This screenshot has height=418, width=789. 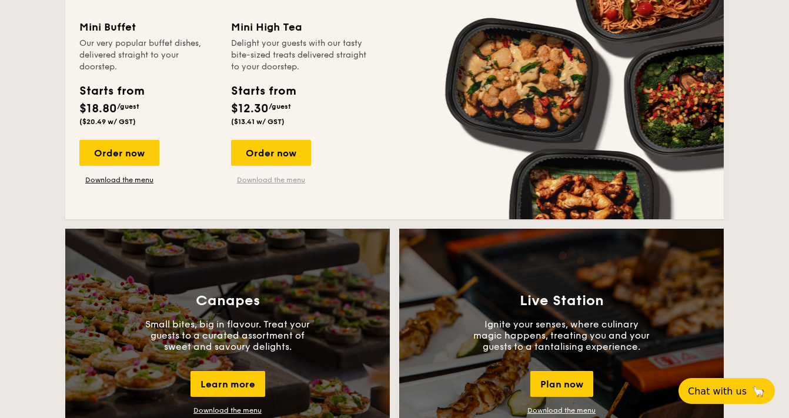 What do you see at coordinates (718, 391) in the screenshot?
I see `span: Chat with us` at bounding box center [718, 391].